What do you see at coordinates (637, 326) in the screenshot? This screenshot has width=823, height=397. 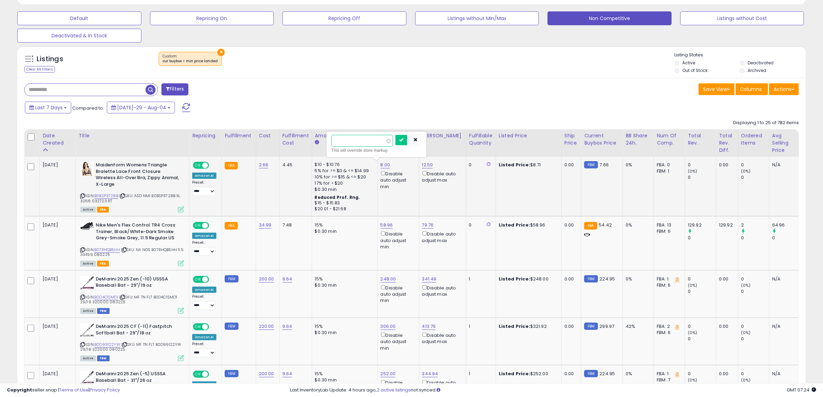 I see `div: 42%` at bounding box center [637, 326].